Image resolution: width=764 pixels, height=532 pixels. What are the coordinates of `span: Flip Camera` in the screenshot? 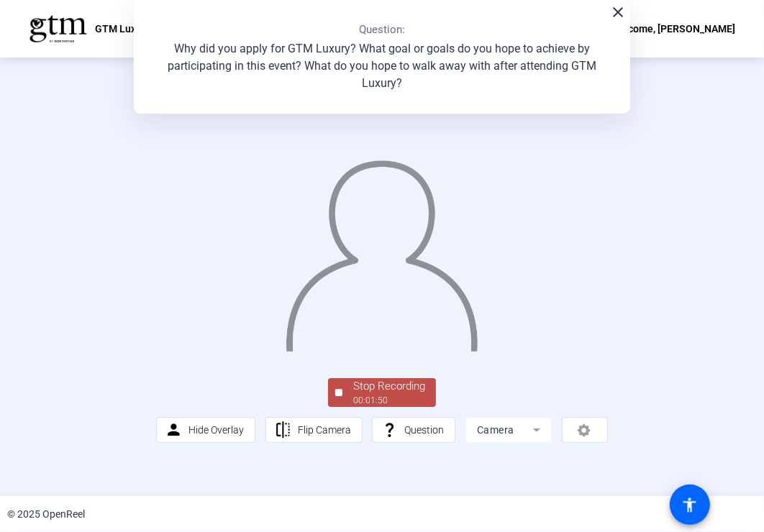 It's located at (325, 430).